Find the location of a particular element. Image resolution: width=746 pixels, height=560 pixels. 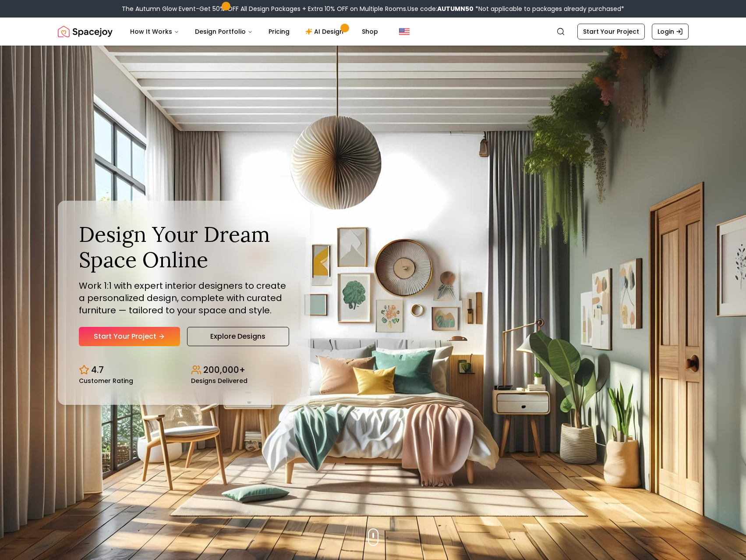

img: United States is located at coordinates (405, 31).